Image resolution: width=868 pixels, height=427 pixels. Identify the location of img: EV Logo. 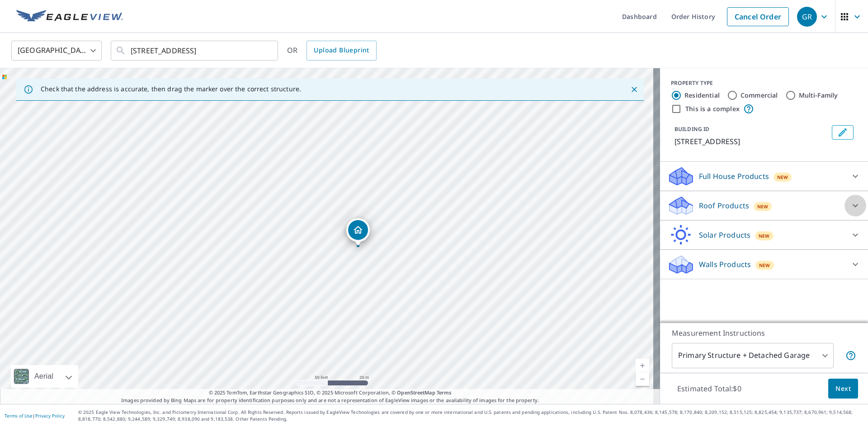
(70, 17).